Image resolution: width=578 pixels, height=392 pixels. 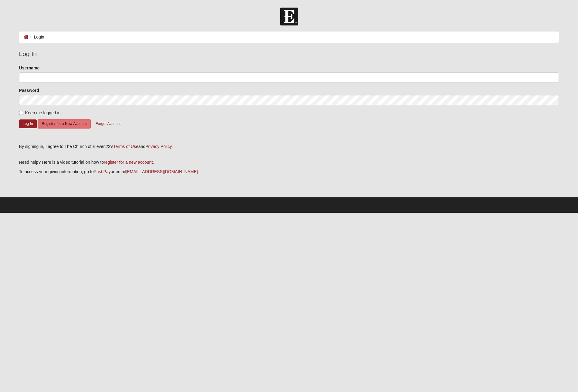 I want to click on a: Terms of Use, so click(x=126, y=146).